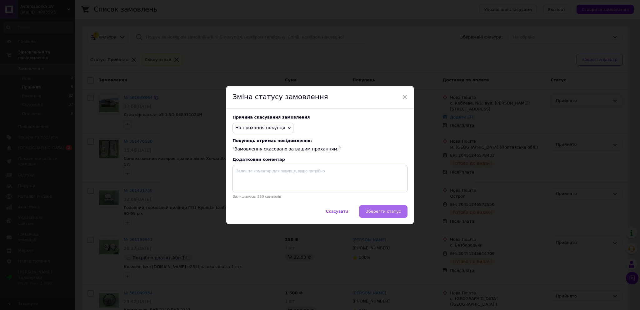 This screenshot has width=640, height=310. What do you see at coordinates (320, 97) in the screenshot?
I see `div: Зміна статусу замовлення` at bounding box center [320, 97].